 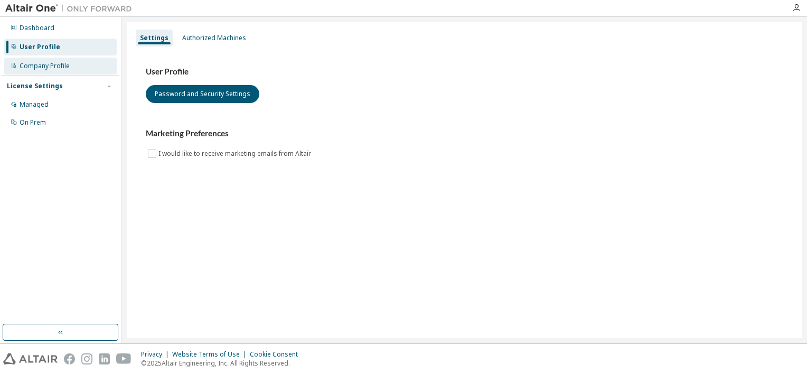 I want to click on label: I would like to receive marketing emails from Altair, so click(x=235, y=154).